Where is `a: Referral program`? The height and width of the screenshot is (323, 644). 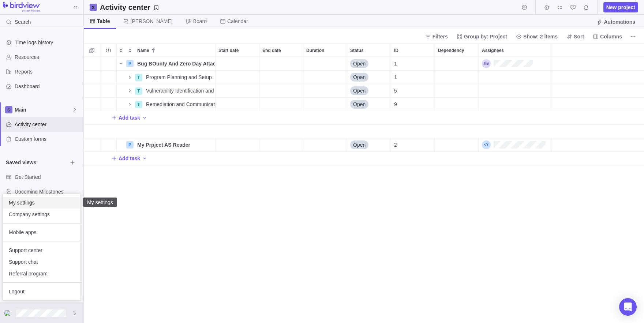 a: Referral program is located at coordinates (42, 274).